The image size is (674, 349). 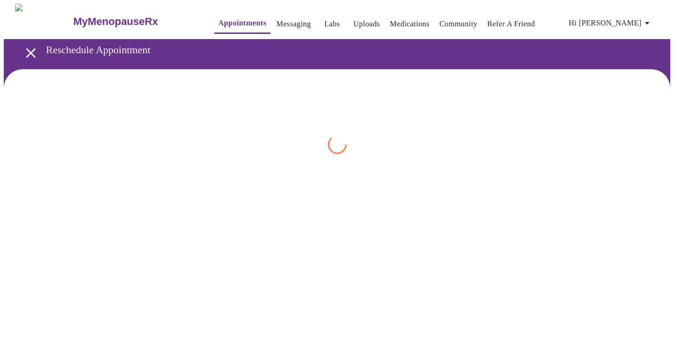 I want to click on a: Uploads, so click(x=367, y=24).